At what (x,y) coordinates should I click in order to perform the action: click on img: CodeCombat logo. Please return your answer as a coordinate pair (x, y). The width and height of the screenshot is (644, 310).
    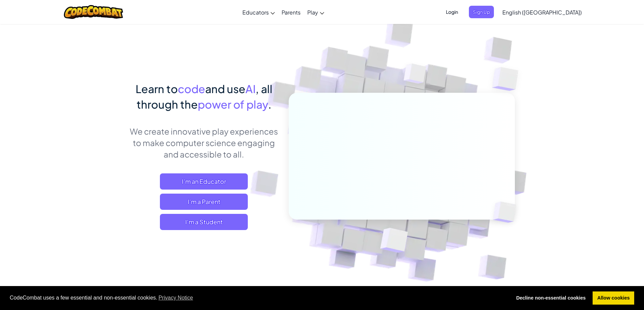
    Looking at the image, I should click on (94, 12).